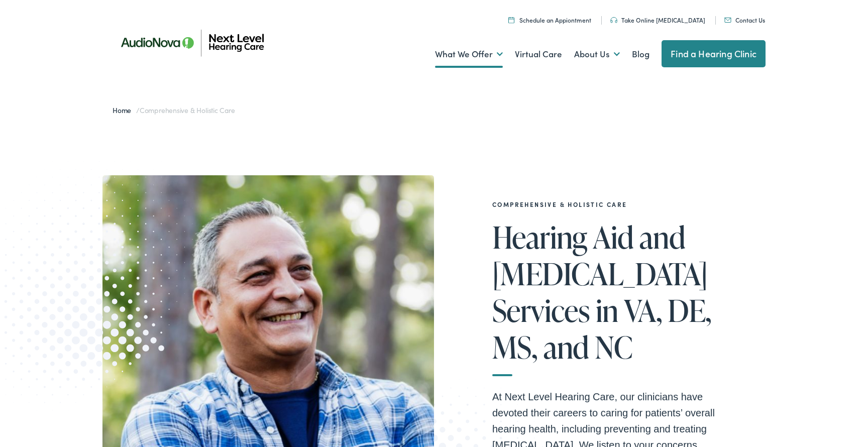  What do you see at coordinates (468, 54) in the screenshot?
I see `a: What We Offer` at bounding box center [468, 54].